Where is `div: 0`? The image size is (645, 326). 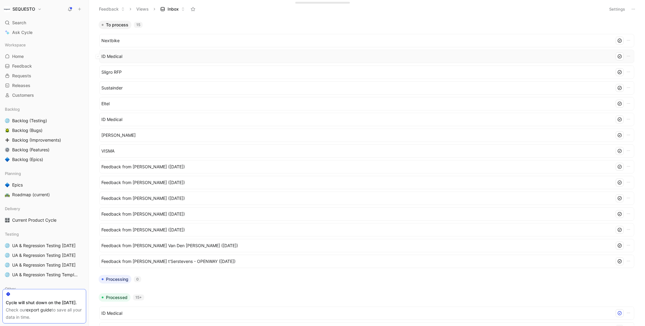
div: 0 is located at coordinates (137, 279).